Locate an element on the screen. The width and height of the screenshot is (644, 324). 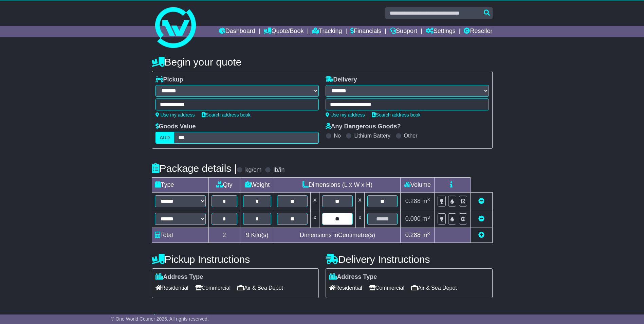
label: kg/cm is located at coordinates (253, 170).